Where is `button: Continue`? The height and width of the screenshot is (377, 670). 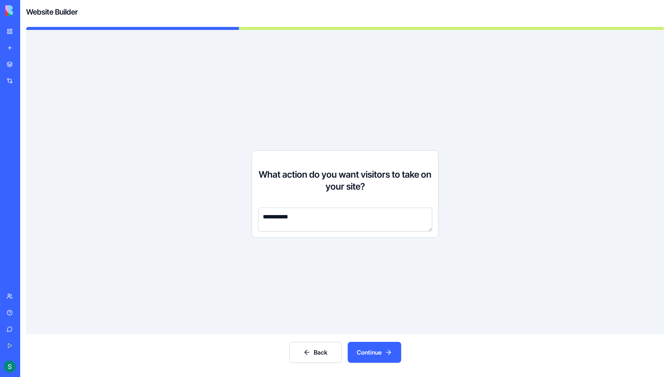
button: Continue is located at coordinates (374, 352).